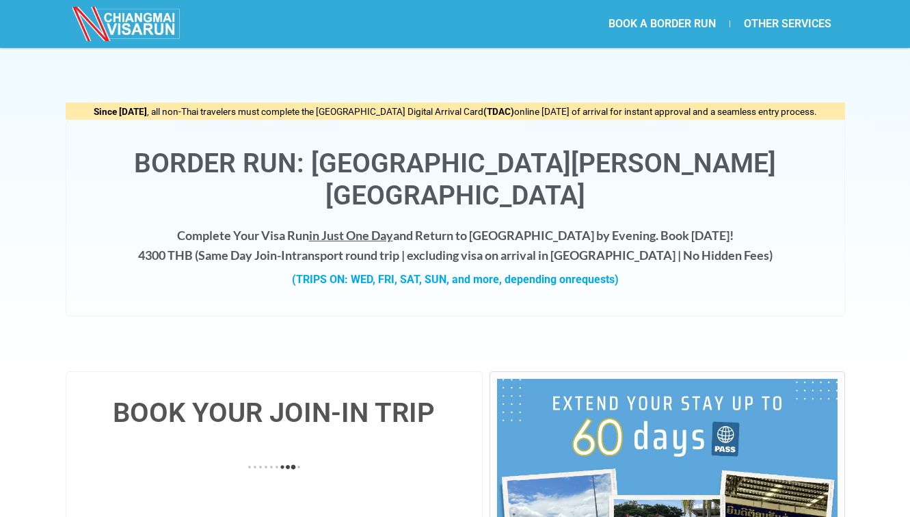 The width and height of the screenshot is (910, 517). I want to click on strong: (TDAC), so click(498, 111).